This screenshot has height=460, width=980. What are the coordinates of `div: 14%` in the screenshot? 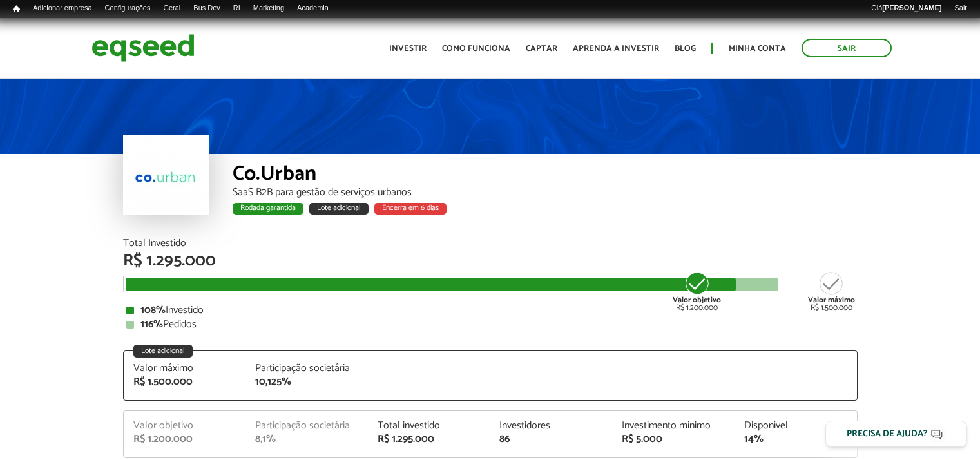 It's located at (795, 439).